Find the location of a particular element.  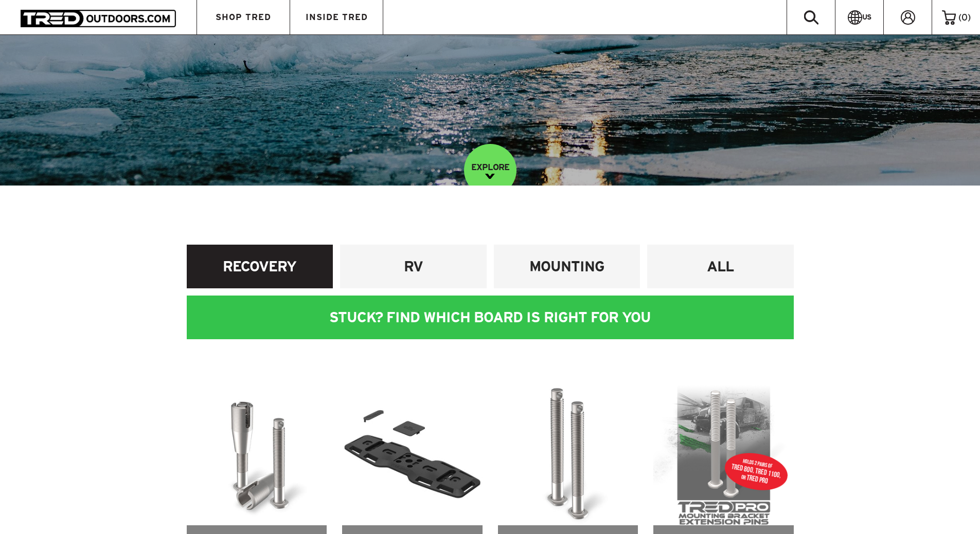

h4: ALL is located at coordinates (720, 267).